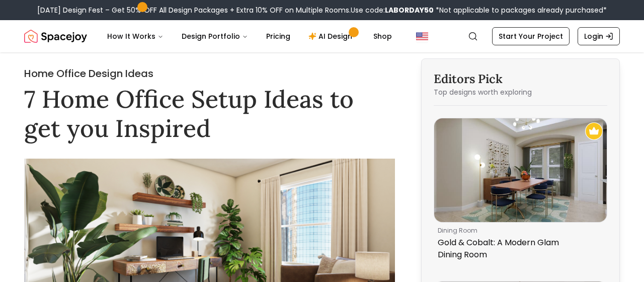  Describe the element at coordinates (520, 79) in the screenshot. I see `h3: Editors Pick` at that location.